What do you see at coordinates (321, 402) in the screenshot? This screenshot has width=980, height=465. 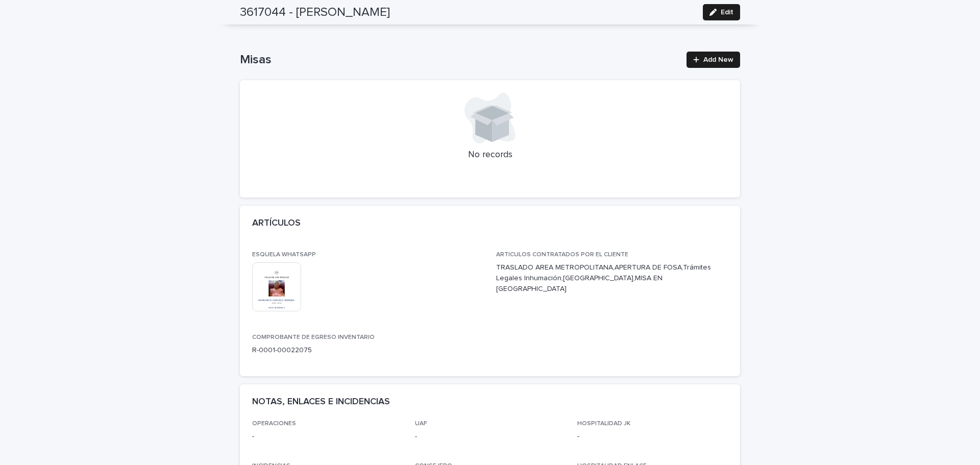 I see `h2: NOTAS, ENLACES E INCIDENCIAS` at bounding box center [321, 402].